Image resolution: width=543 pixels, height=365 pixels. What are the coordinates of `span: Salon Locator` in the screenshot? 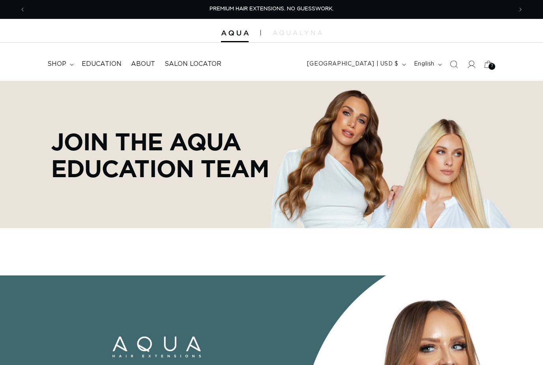 It's located at (193, 64).